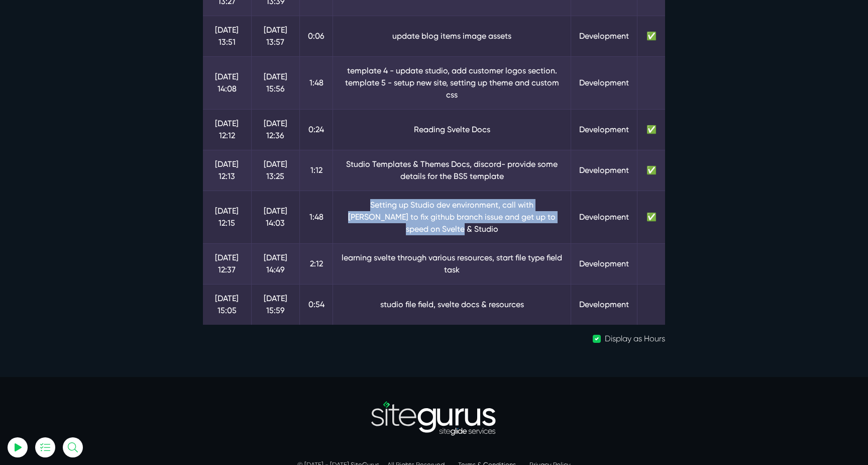 Image resolution: width=868 pixels, height=465 pixels. What do you see at coordinates (316, 129) in the screenshot?
I see `td: 0:24` at bounding box center [316, 129].